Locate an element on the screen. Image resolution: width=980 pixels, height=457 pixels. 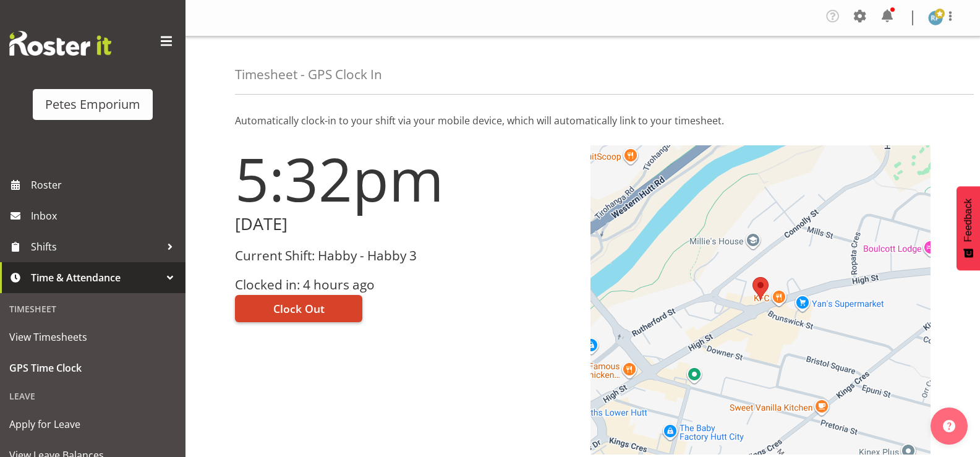
a: GPS Time Clock is located at coordinates (92, 367).